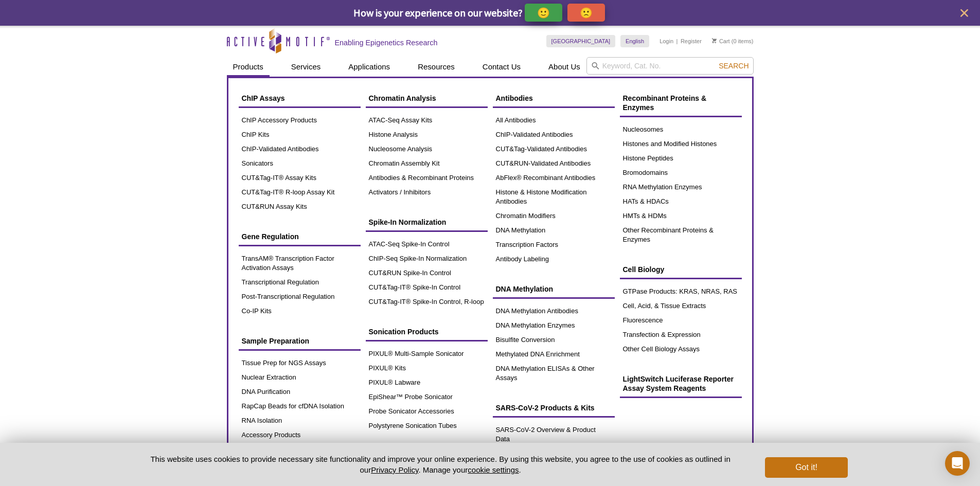 This screenshot has width=980, height=486. Describe the element at coordinates (299, 378) in the screenshot. I see `a: Nuclear Extraction` at that location.